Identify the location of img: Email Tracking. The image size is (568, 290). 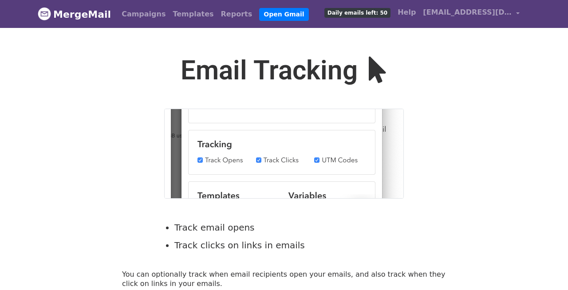
(284, 154).